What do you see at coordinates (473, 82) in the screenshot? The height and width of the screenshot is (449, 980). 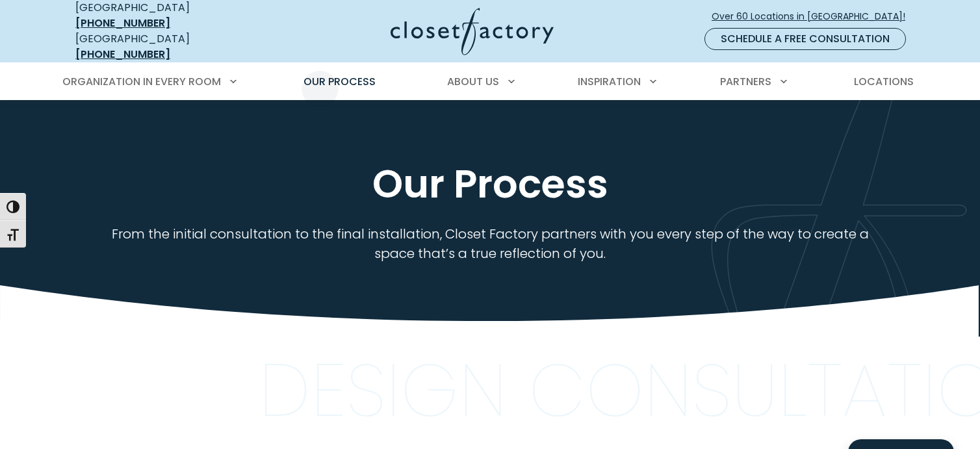 I see `span: About Us` at bounding box center [473, 82].